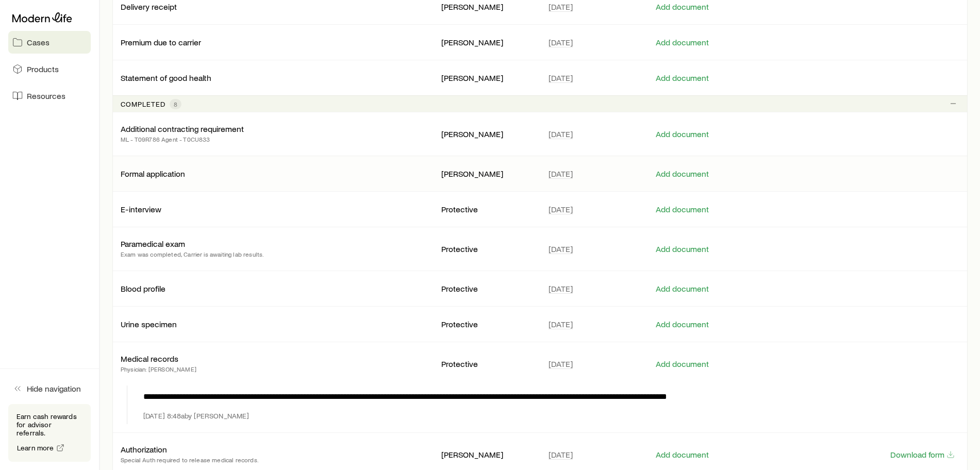 The image size is (980, 470). What do you see at coordinates (143, 104) in the screenshot?
I see `p: Completed` at bounding box center [143, 104].